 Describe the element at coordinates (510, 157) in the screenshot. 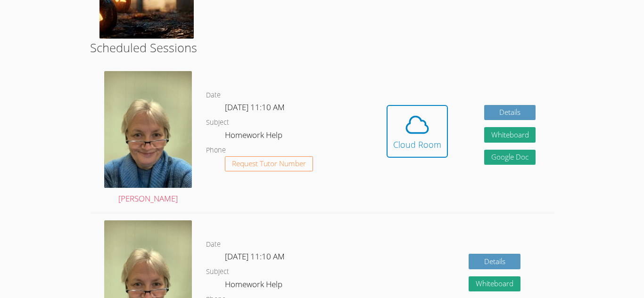

I see `a: Google Doc` at that location.